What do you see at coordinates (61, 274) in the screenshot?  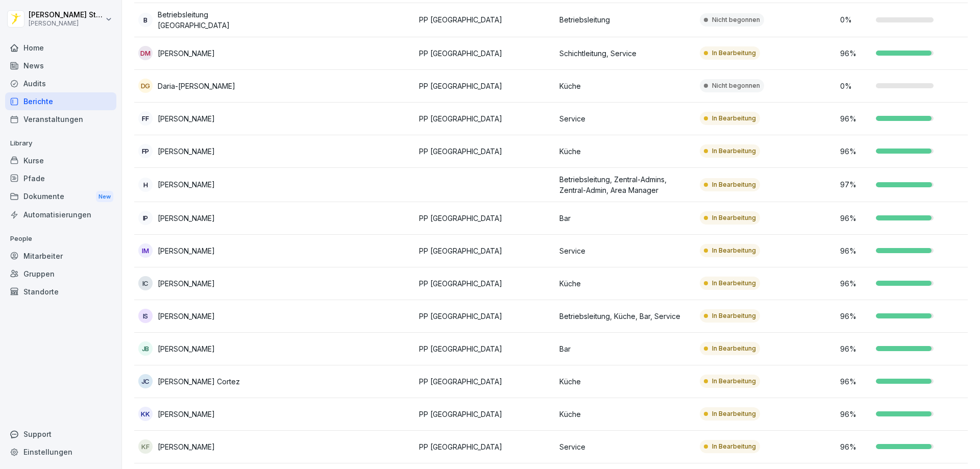 I see `div: Gruppen` at bounding box center [61, 274].